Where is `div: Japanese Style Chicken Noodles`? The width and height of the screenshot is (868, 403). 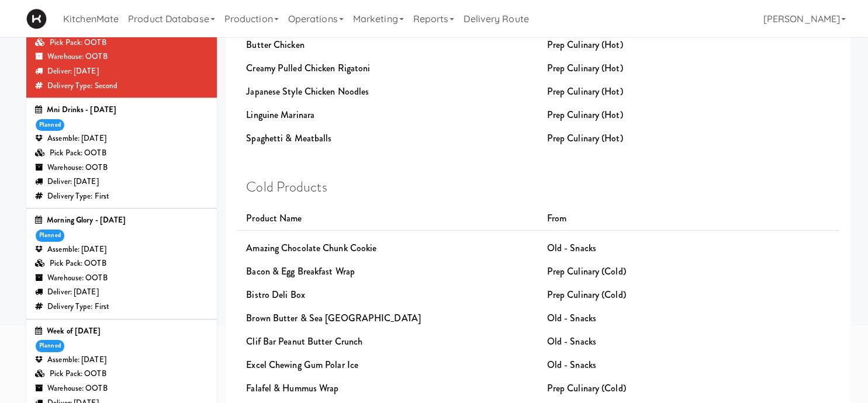 div: Japanese Style Chicken Noodles is located at coordinates (387, 92).